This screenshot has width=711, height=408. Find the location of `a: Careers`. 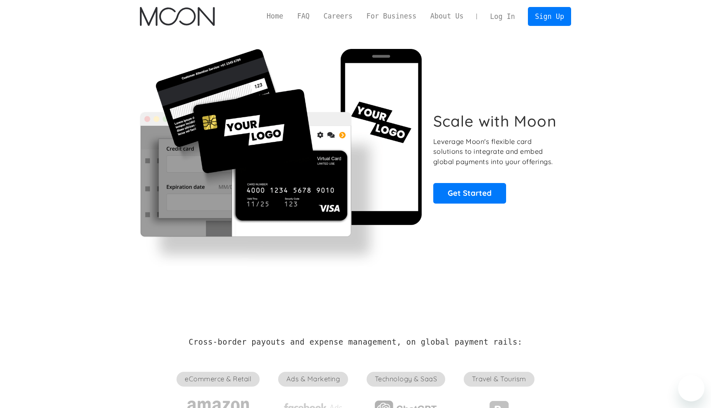

a: Careers is located at coordinates (338, 16).